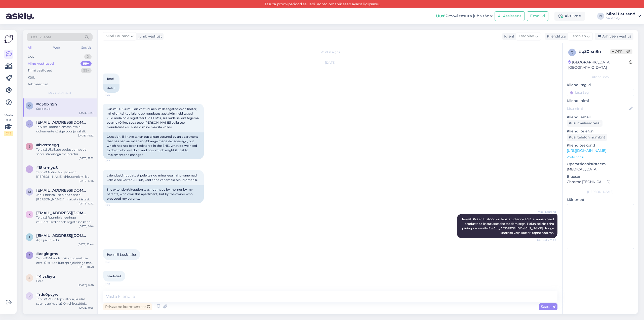 The image size is (644, 320). What do you see at coordinates (114, 284) in the screenshot?
I see `span: 11:41` at bounding box center [114, 284].